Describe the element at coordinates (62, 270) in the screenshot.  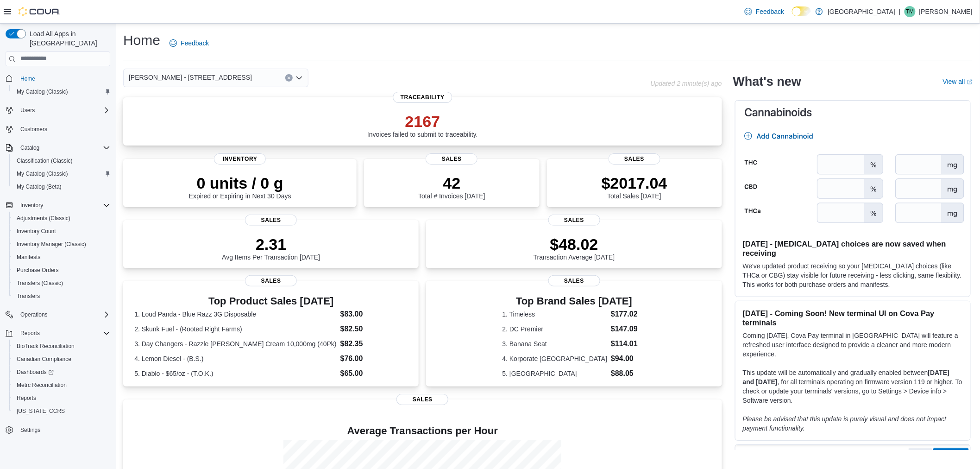
I see `button: Purchase Orders` at that location.